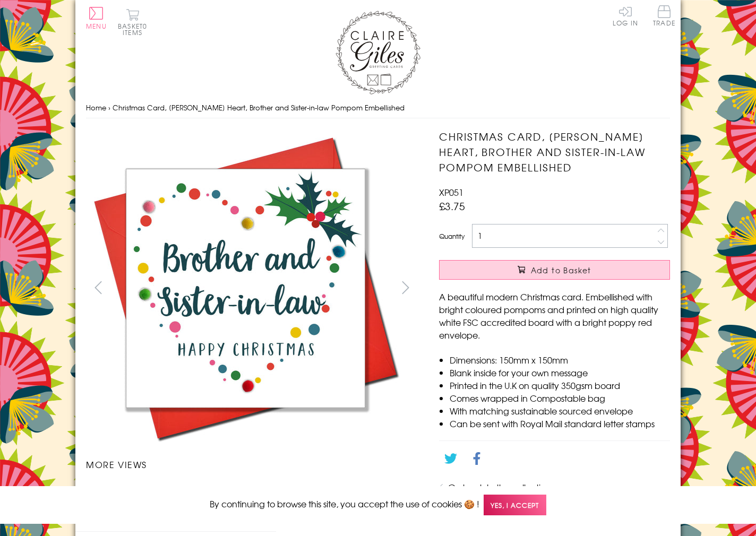 The image size is (756, 536). I want to click on span: XP051, so click(451, 192).